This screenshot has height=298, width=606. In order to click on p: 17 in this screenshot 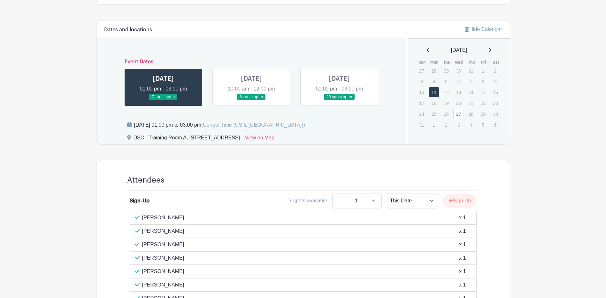, I will do `click(421, 103)`.